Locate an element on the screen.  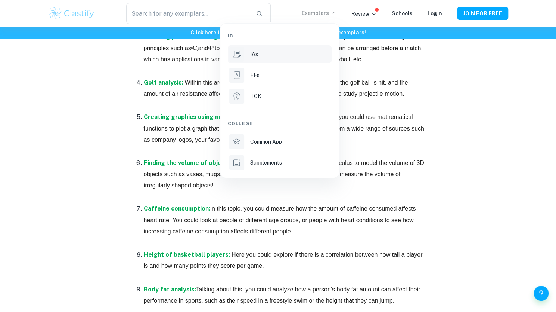
span: College is located at coordinates (240, 123).